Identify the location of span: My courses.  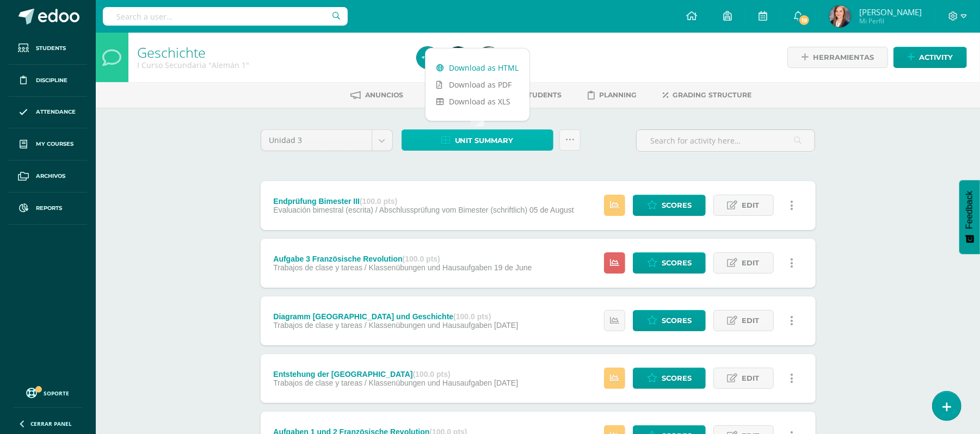
(54, 144).